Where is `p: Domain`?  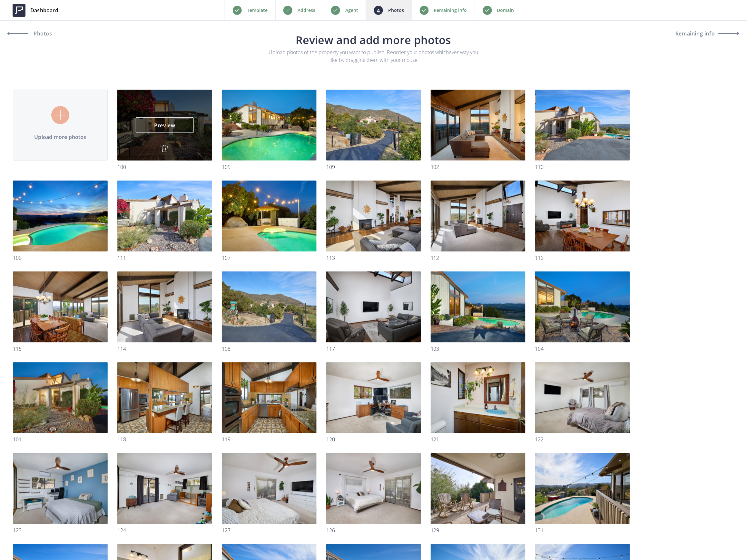
p: Domain is located at coordinates (505, 11).